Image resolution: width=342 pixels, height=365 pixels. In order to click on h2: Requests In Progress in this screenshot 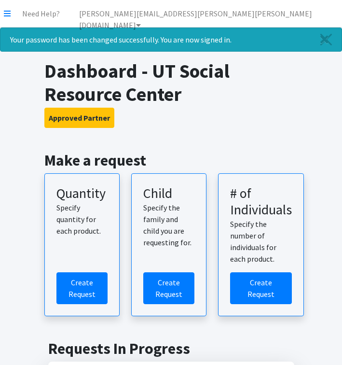, I will do `click(171, 348)`.